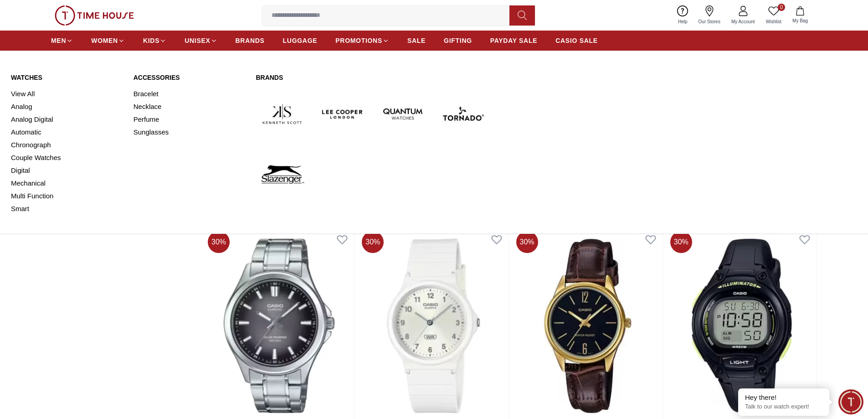  I want to click on a: Chronograph, so click(67, 145).